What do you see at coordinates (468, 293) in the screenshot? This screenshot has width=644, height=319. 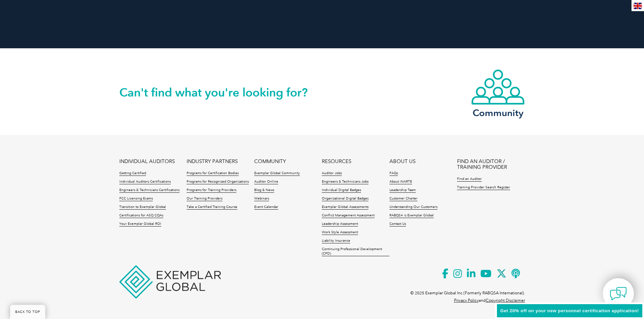 I see `p: © 2025 Exemplar Global Inc (Formerly RABQSA International).` at bounding box center [468, 293].